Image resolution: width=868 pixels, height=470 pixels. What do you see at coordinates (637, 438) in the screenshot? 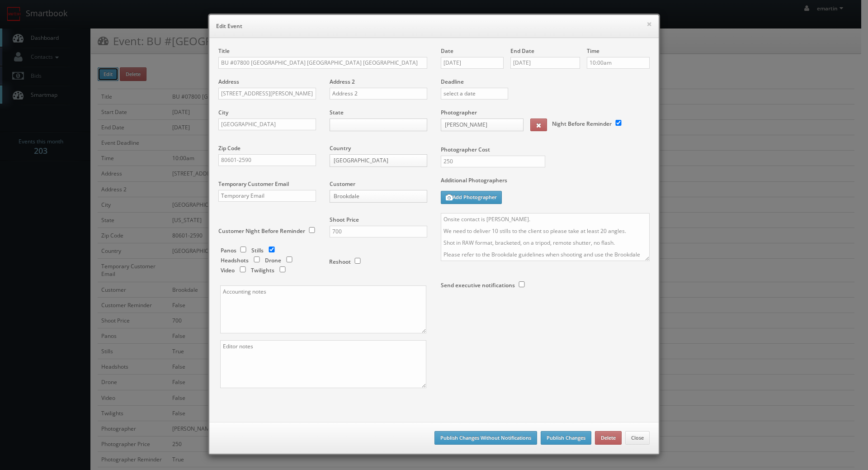
I see `button: Close` at bounding box center [637, 438].